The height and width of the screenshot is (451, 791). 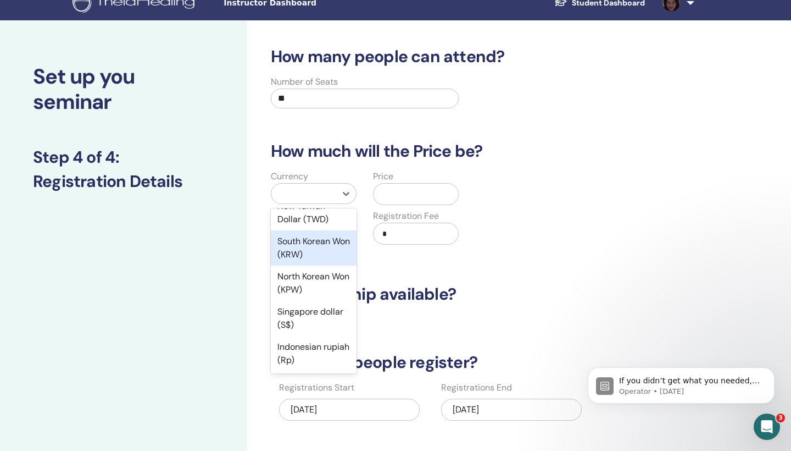 I want to click on h3: Is scholarship available?, so click(x=475, y=294).